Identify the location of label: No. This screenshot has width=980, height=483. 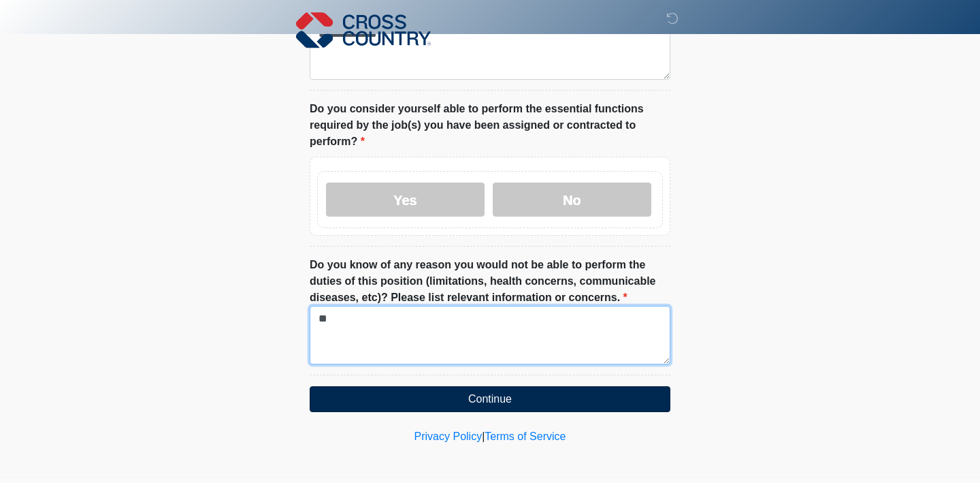
(572, 200).